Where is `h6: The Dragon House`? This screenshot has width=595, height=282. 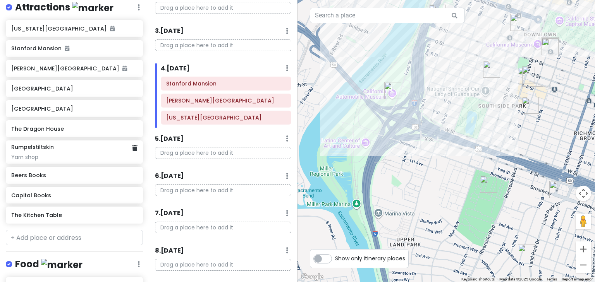 h6: The Dragon House is located at coordinates (74, 129).